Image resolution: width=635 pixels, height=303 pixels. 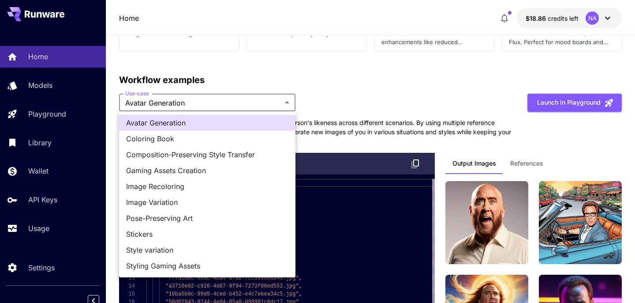 What do you see at coordinates (207, 234) in the screenshot?
I see `span: Stickers` at bounding box center [207, 234].